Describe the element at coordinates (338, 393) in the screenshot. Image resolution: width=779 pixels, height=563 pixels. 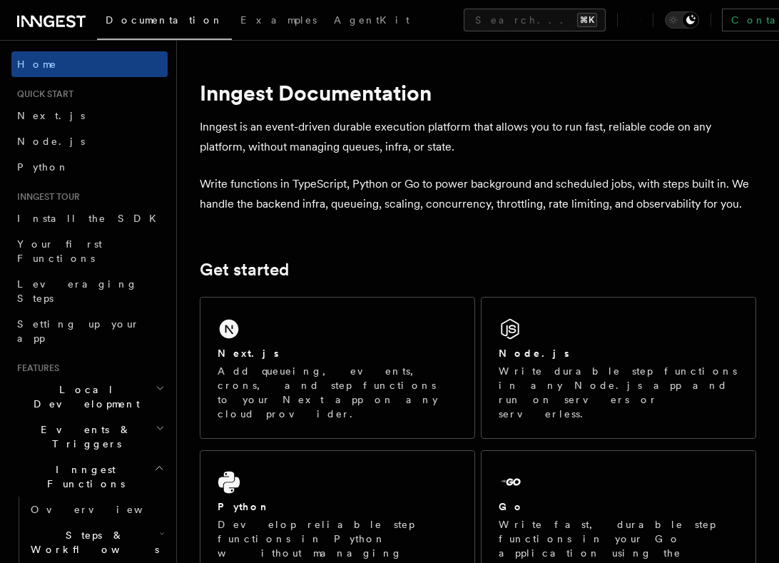
I see `p: Add queueing, events, crons, and step functions to your Next app on any cloud provider.` at that location.